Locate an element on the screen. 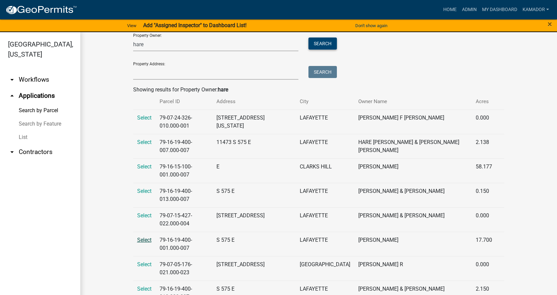  button: Close is located at coordinates (550, 24).